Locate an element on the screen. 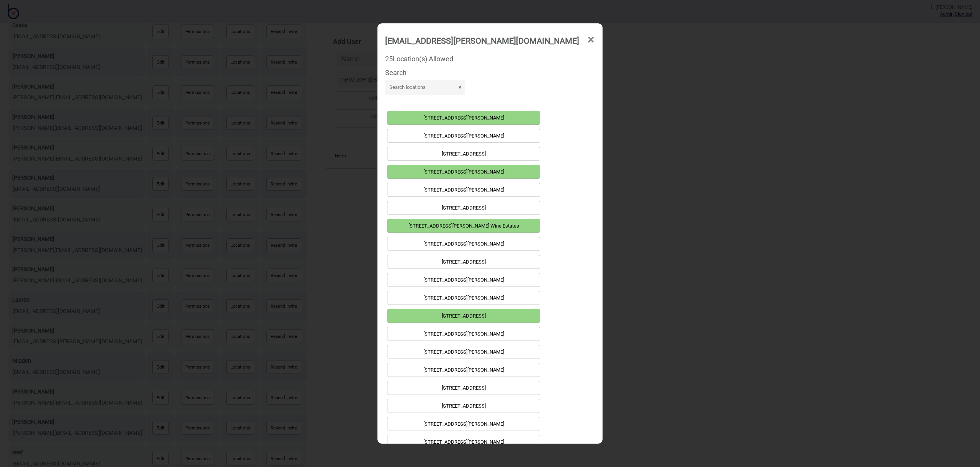  div: 25 Location(s) Allowed is located at coordinates (462, 59).